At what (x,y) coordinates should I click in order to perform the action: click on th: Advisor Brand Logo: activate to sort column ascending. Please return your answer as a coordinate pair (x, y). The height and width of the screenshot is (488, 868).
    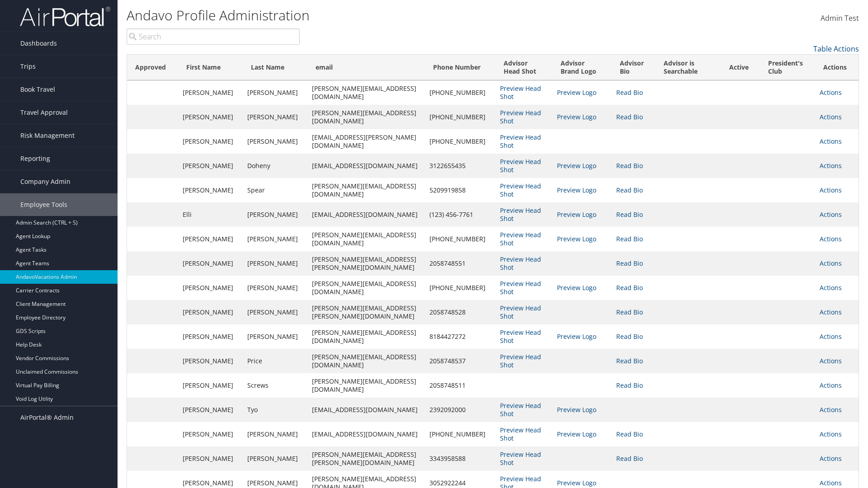
    Looking at the image, I should click on (582, 67).